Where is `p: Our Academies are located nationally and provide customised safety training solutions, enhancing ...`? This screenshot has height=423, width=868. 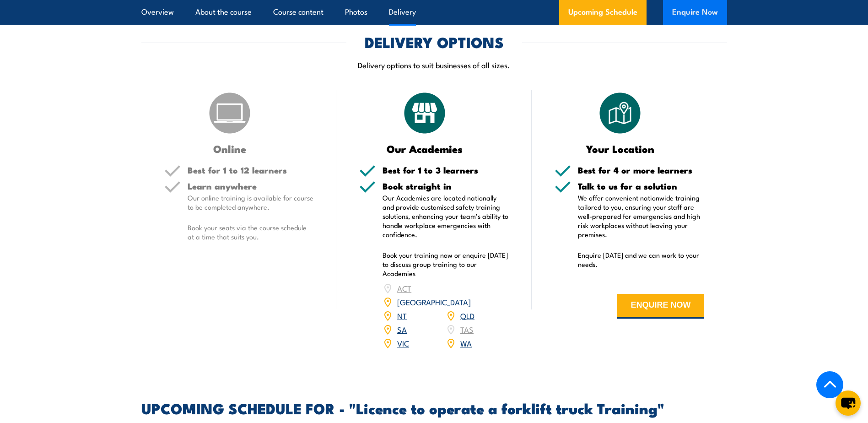 p: Our Academies are located nationally and provide customised safety training solutions, enhancing ... is located at coordinates (446, 216).